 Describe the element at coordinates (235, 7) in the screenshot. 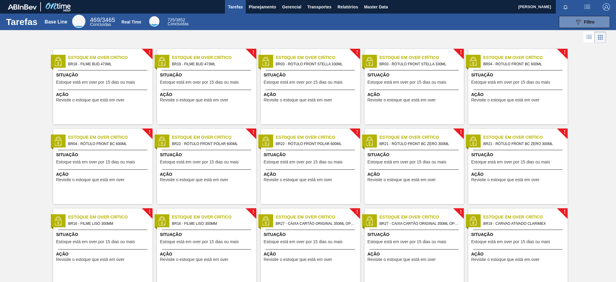

I see `span: Tarefas` at that location.